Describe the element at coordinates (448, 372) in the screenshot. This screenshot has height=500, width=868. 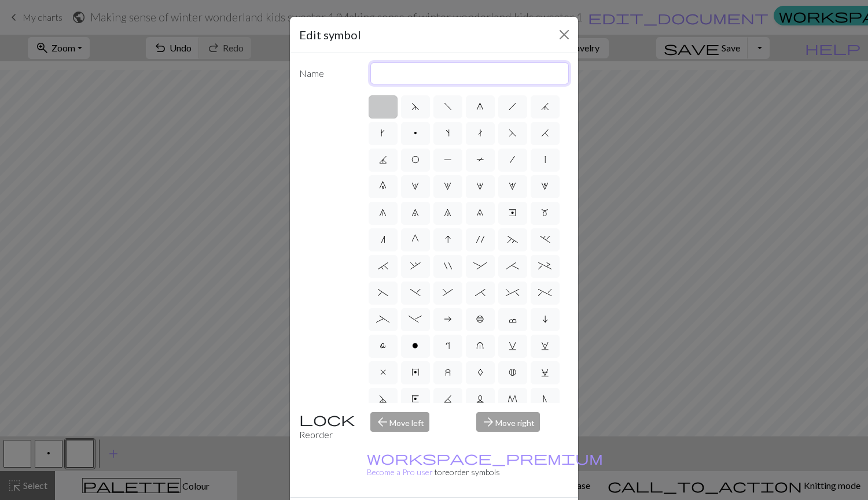
I see `span: z` at that location.